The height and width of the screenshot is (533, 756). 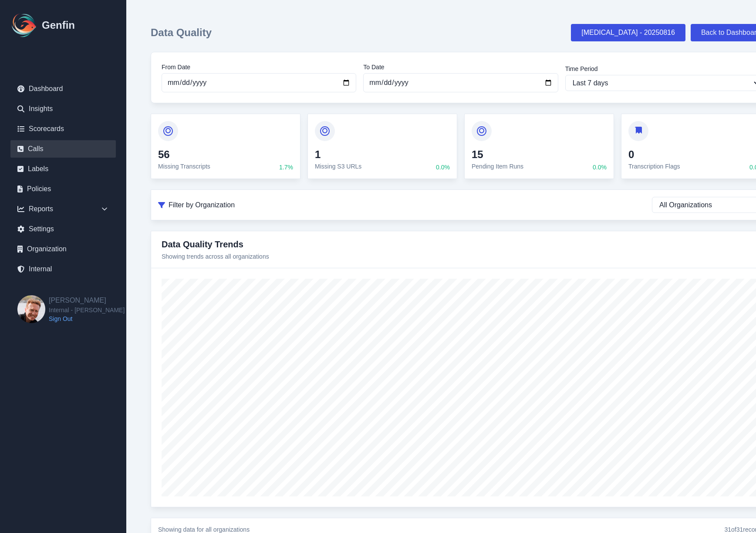 What do you see at coordinates (32, 309) in the screenshot?
I see `img: Brian Dunagan` at bounding box center [32, 309].